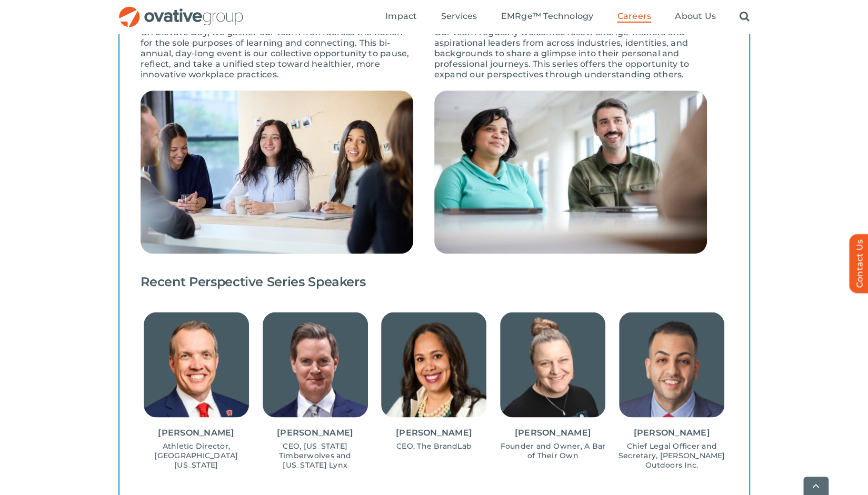 This screenshot has height=495, width=868. What do you see at coordinates (196, 390) in the screenshot?
I see `div: 1 / 15` at bounding box center [196, 390].